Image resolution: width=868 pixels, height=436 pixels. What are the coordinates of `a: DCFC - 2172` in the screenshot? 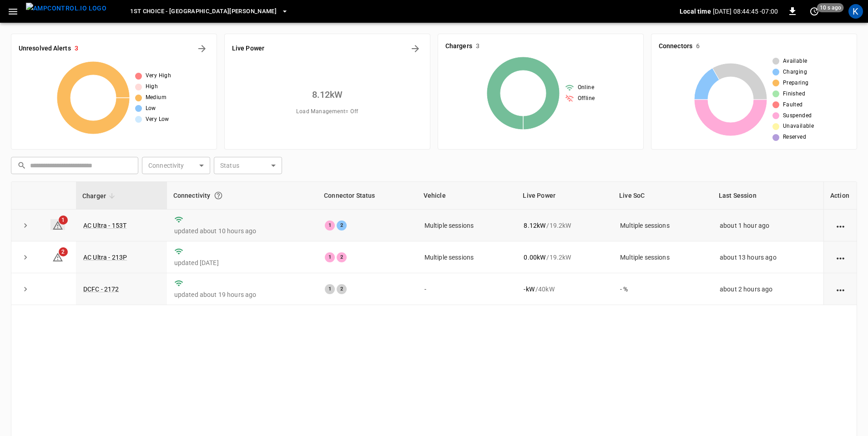 It's located at (101, 289).